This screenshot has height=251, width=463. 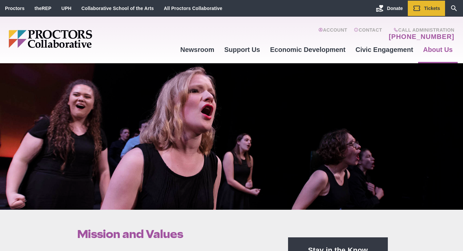 I want to click on h1: Mission and Values, so click(x=175, y=234).